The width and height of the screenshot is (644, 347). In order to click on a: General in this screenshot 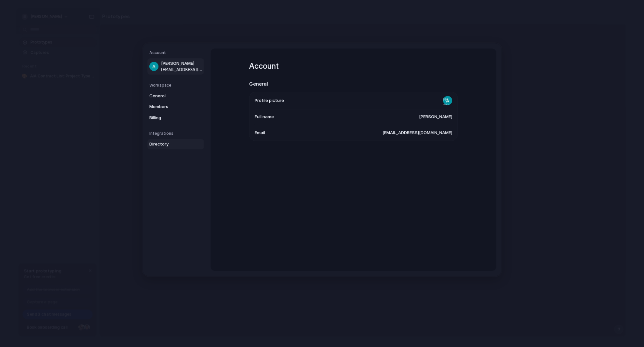, I will do `click(176, 96)`.